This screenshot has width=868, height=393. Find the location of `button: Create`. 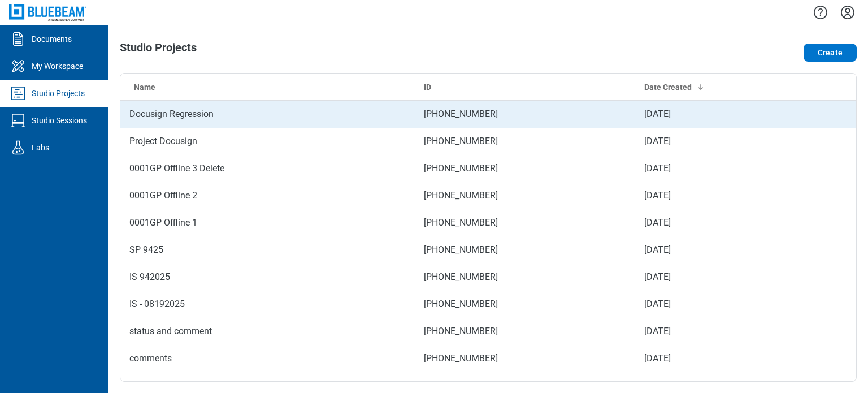

button: Create is located at coordinates (830, 53).